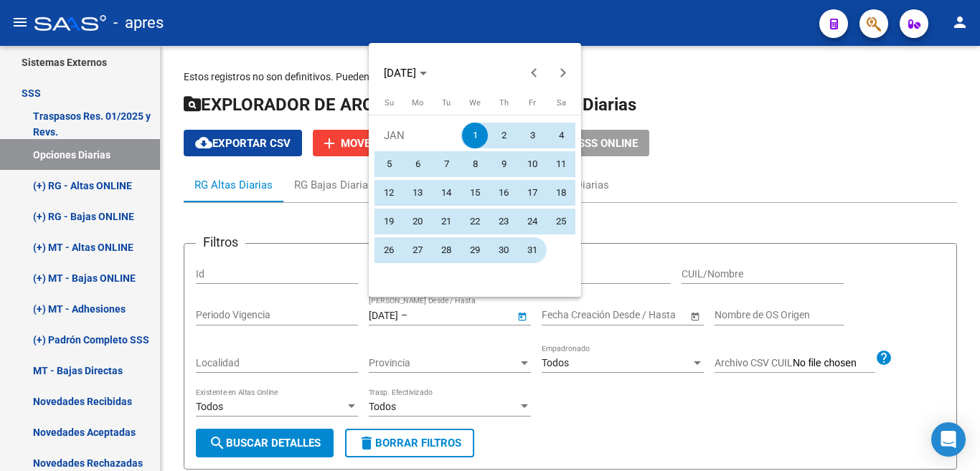 This screenshot has width=980, height=471. Describe the element at coordinates (389, 193) in the screenshot. I see `button: January 12, 2025` at that location.